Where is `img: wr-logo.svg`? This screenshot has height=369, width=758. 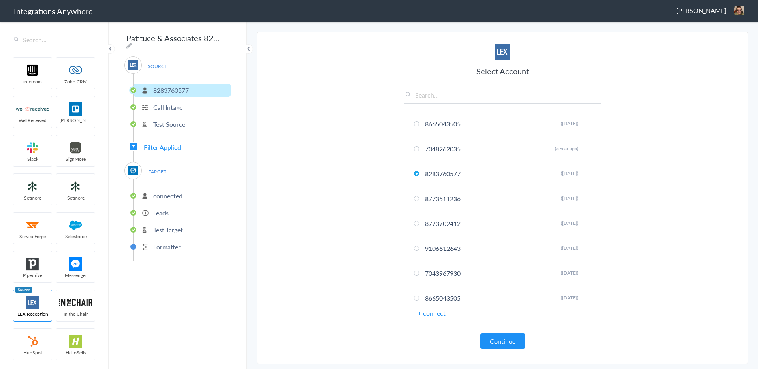 img: wr-logo.svg is located at coordinates (32, 109).